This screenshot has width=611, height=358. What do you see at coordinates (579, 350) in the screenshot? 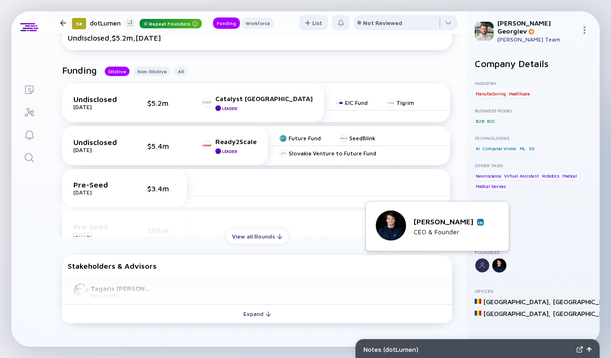
I see `img: Expand Notes` at bounding box center [579, 350].